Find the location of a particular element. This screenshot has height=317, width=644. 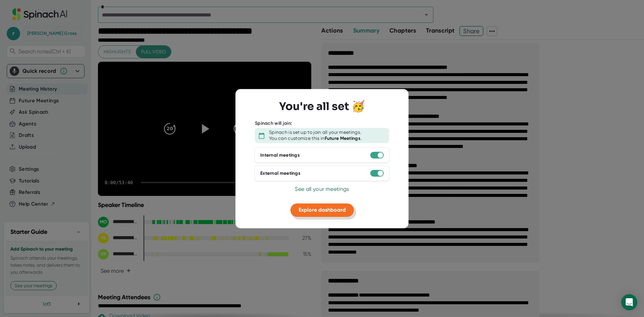

div: Spinach is set up to join all your meetings. is located at coordinates (315, 133).